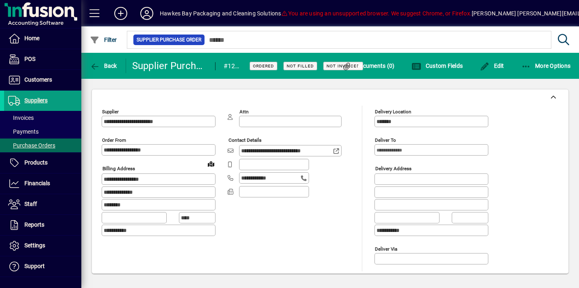  What do you see at coordinates (369, 66) in the screenshot?
I see `span: Documents (0)` at bounding box center [369, 66].